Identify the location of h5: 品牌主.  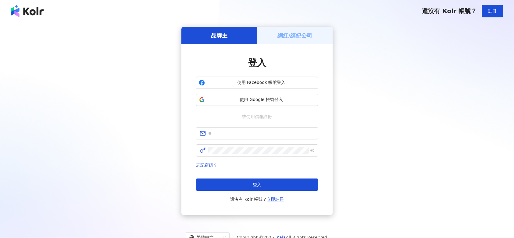
(219, 35).